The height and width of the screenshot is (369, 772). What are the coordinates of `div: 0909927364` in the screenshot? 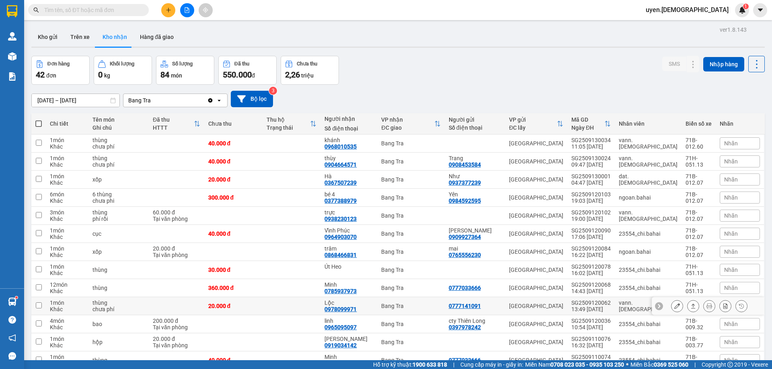 It's located at (465, 237).